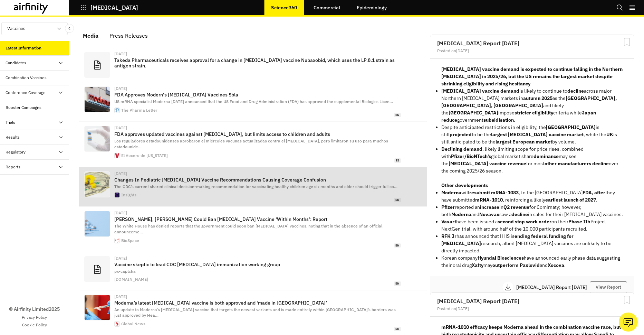 The height and width of the screenshot is (335, 644). What do you see at coordinates (471, 156) in the screenshot?
I see `strong: Pfizer/BioNTech’s` at bounding box center [471, 156].